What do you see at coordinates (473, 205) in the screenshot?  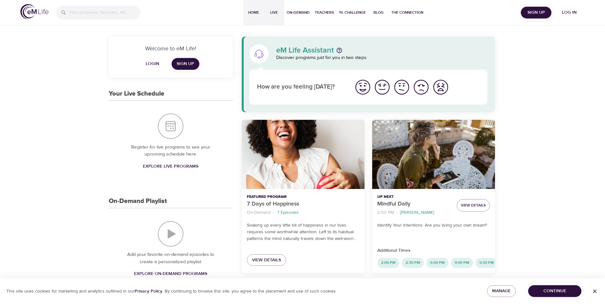 I see `button: View Details` at bounding box center [473, 205].